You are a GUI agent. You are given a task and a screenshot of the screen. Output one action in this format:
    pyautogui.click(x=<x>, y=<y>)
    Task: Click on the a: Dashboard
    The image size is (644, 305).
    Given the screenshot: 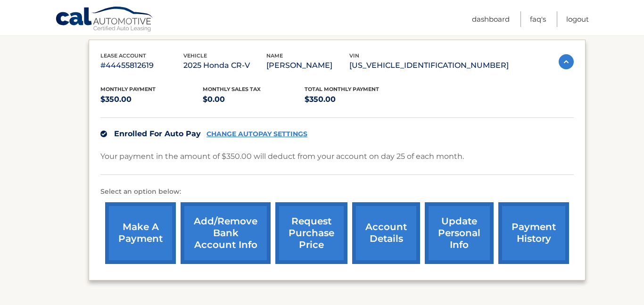 What is the action you would take?
    pyautogui.click(x=491, y=19)
    